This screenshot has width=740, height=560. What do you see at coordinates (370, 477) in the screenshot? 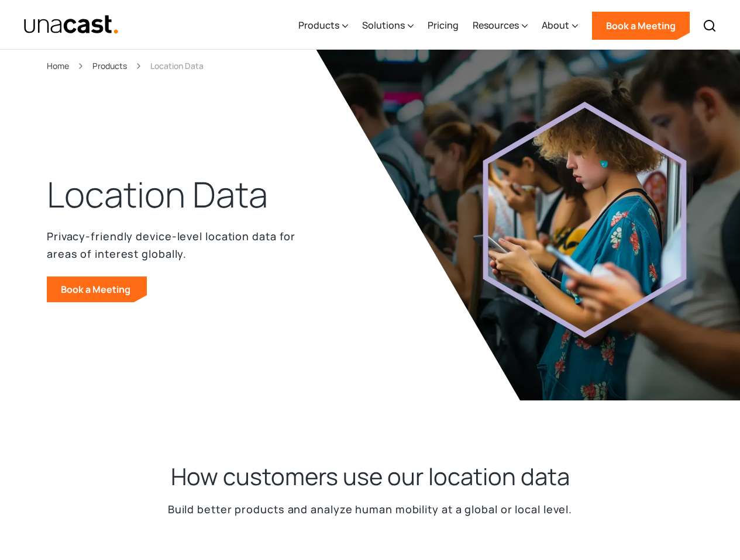
I see `h2: How customers use our location data` at bounding box center [370, 477].